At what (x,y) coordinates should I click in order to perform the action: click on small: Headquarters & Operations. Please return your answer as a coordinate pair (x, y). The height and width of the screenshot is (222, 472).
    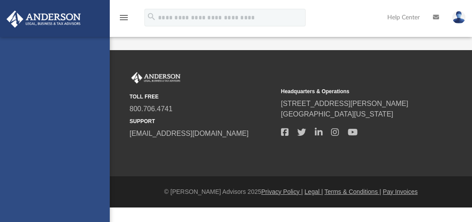
    Looking at the image, I should click on (353, 91).